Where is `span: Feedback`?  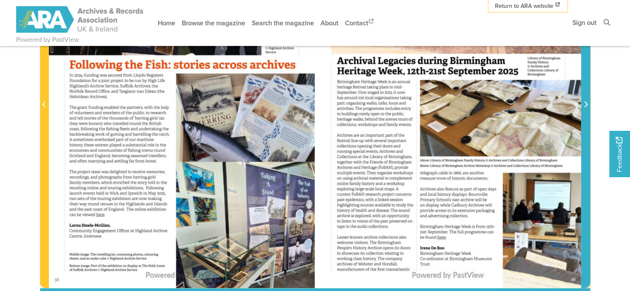 span: Feedback is located at coordinates (619, 154).